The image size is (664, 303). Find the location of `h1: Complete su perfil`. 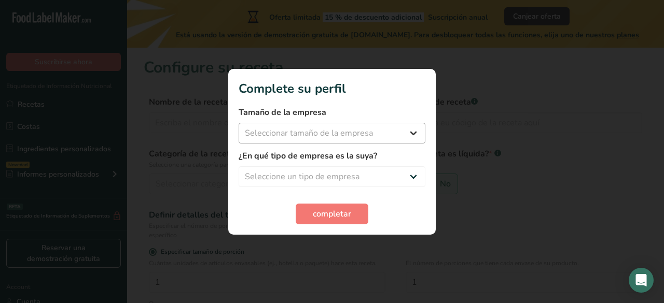

h1: Complete su perfil is located at coordinates (332, 89).